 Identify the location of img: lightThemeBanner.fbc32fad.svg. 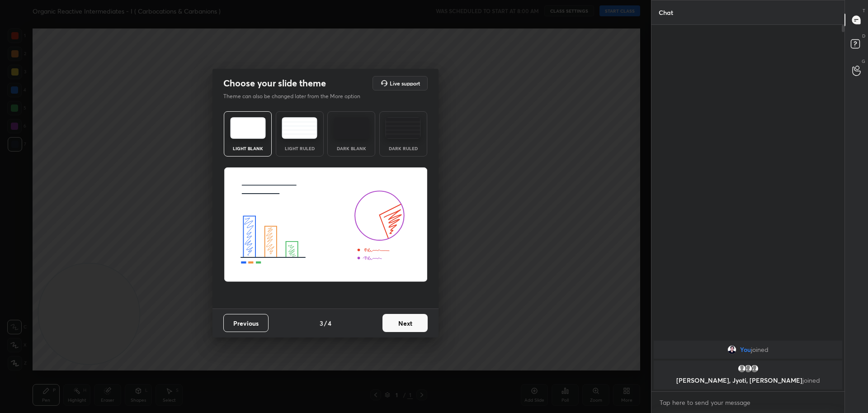
(325, 225).